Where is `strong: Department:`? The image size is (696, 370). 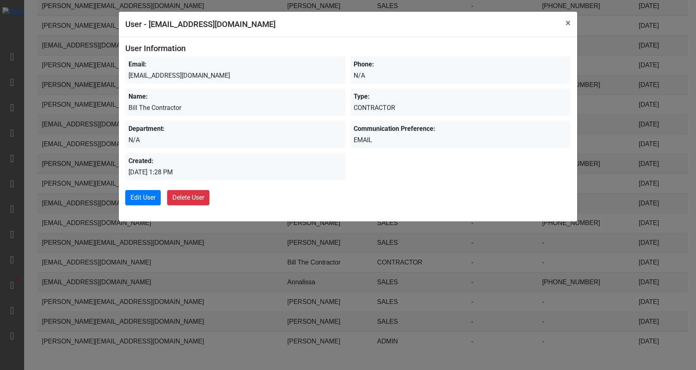 strong: Department: is located at coordinates (235, 129).